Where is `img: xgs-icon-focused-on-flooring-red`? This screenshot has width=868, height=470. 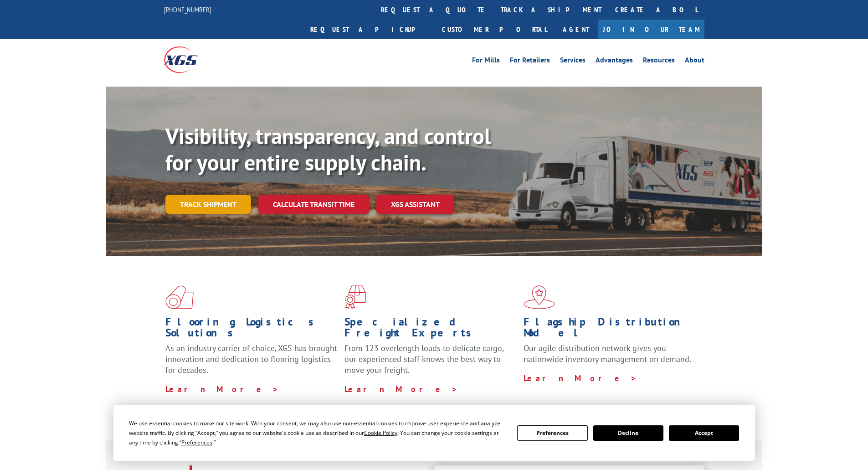 img: xgs-icon-focused-on-flooring-red is located at coordinates (355, 297).